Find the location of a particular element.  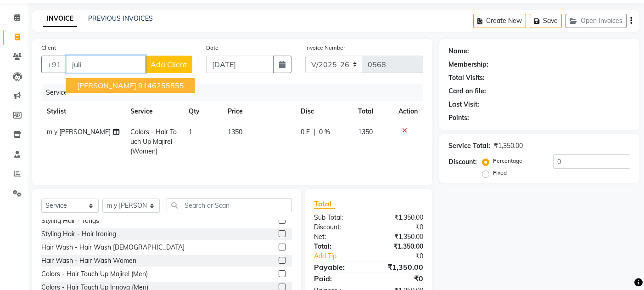

span: 1 is located at coordinates (191, 132).